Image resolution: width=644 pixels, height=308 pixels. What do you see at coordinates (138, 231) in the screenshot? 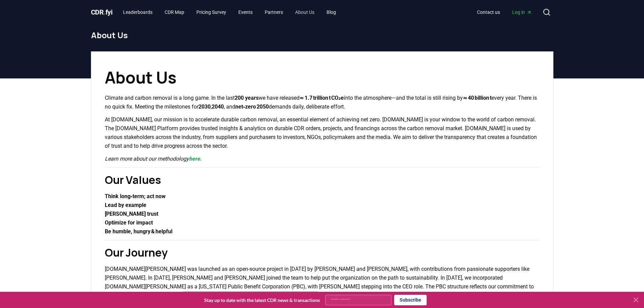
I see `strong: Be humble, hungry & helpful` at bounding box center [138, 231].